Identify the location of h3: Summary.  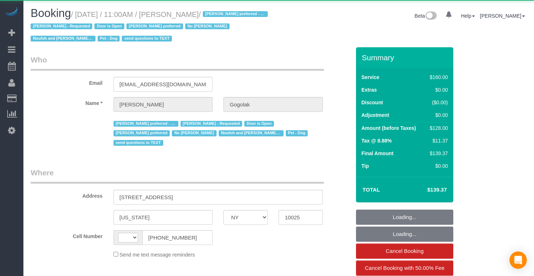
(406, 57).